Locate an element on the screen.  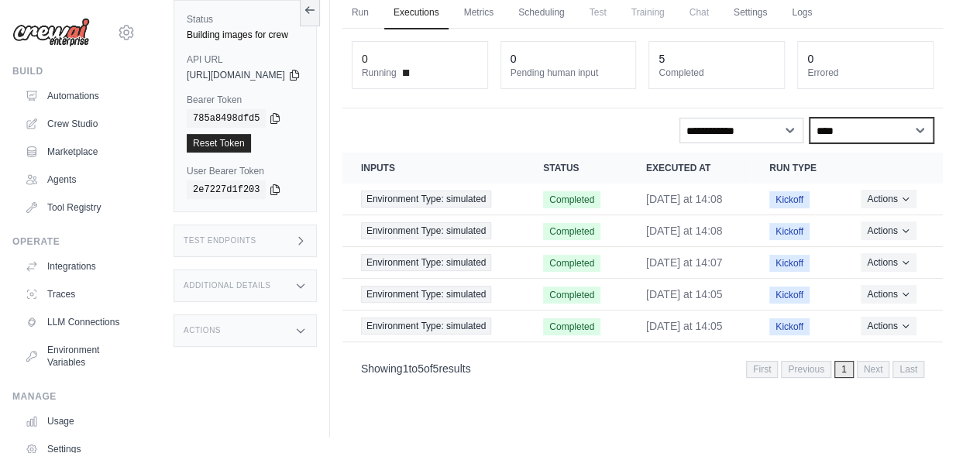
code: 785a8498dfd5 is located at coordinates (226, 119).